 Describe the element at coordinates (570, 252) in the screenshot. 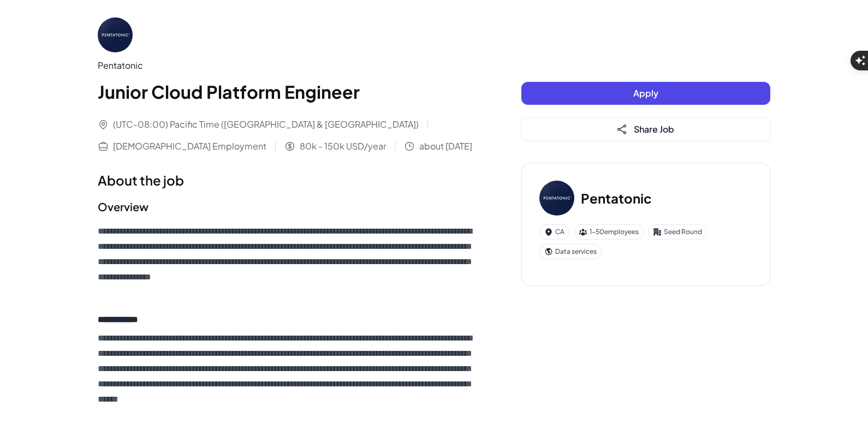

I see `div: Data services` at that location.